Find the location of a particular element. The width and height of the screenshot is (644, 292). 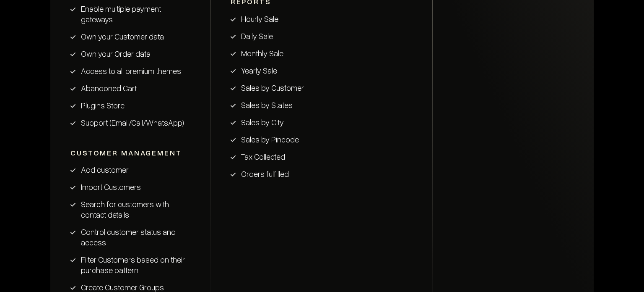

li: Orders fulfilled is located at coordinates (322, 173).